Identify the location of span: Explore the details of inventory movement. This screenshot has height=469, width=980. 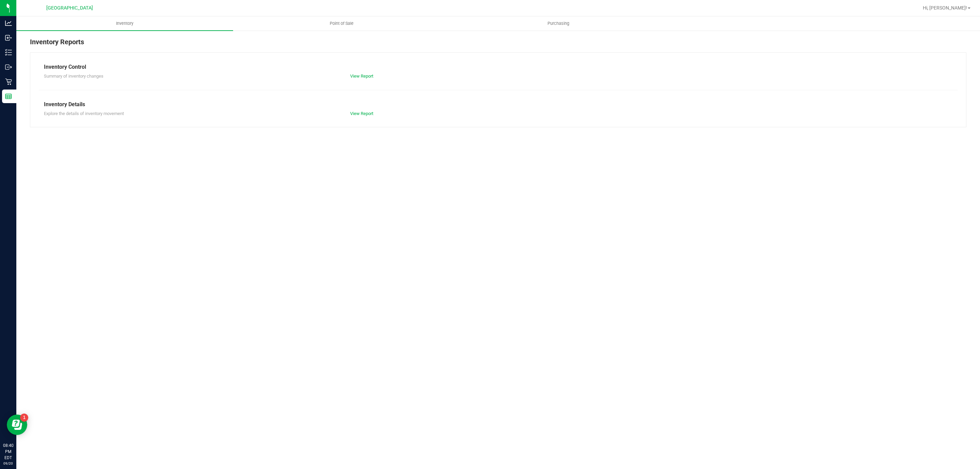
(83, 113).